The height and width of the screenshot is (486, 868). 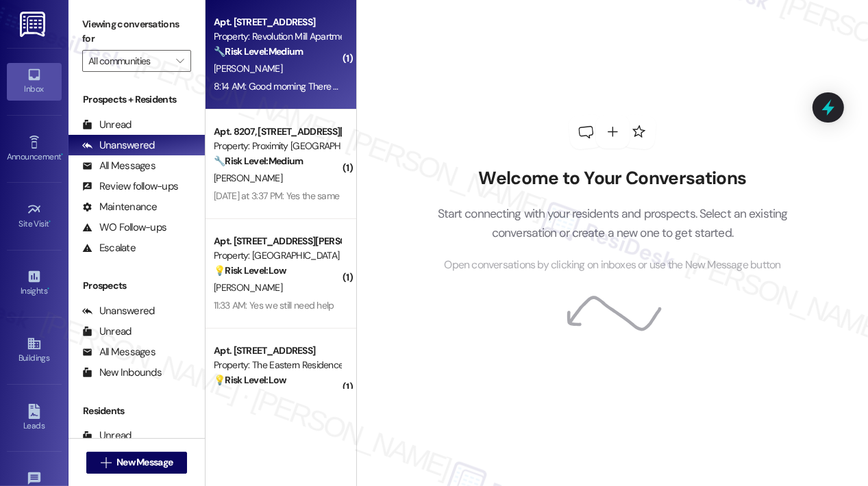 I want to click on a: Insights •, so click(x=34, y=283).